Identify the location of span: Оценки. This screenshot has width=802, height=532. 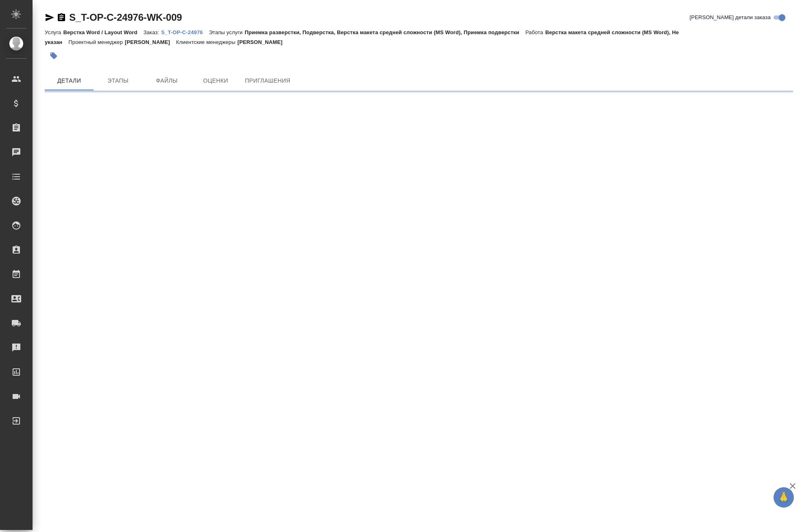
(215, 80).